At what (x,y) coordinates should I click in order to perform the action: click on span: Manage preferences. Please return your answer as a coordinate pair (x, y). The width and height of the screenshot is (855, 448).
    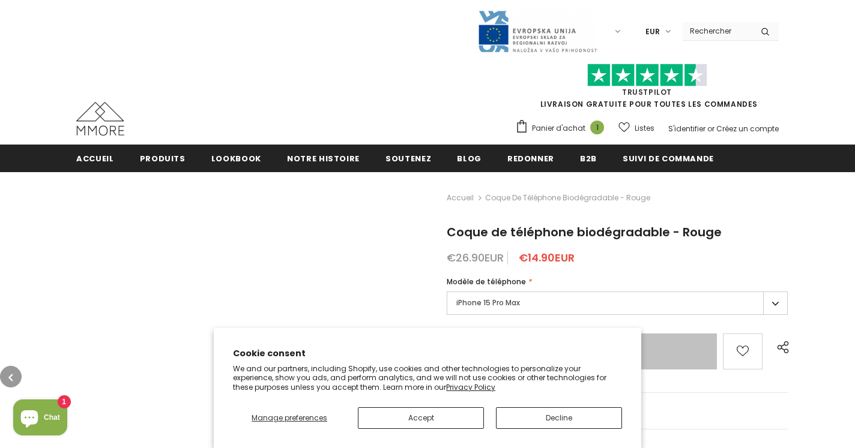
    Looking at the image, I should click on (289, 418).